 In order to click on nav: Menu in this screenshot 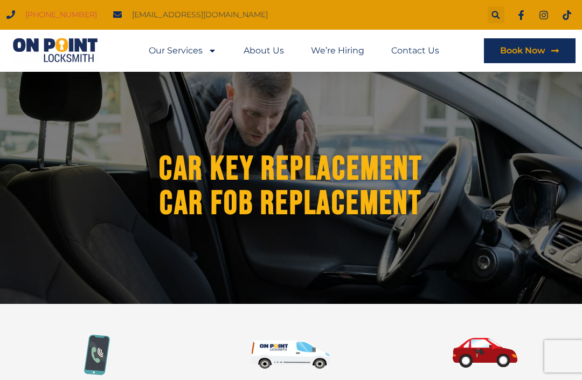, I will do `click(294, 51)`.